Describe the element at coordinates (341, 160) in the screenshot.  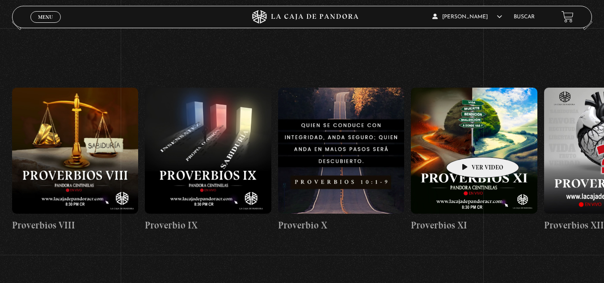
I see `a: Proverbio X` at that location.